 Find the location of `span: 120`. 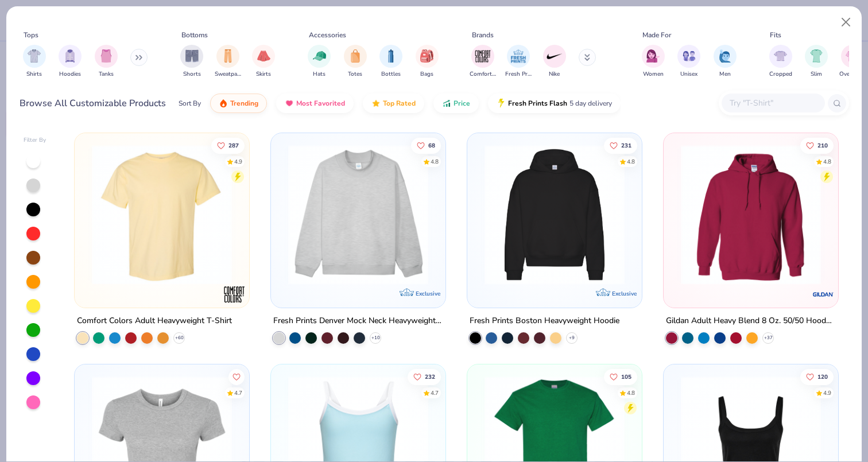

span: 120 is located at coordinates (823, 377).